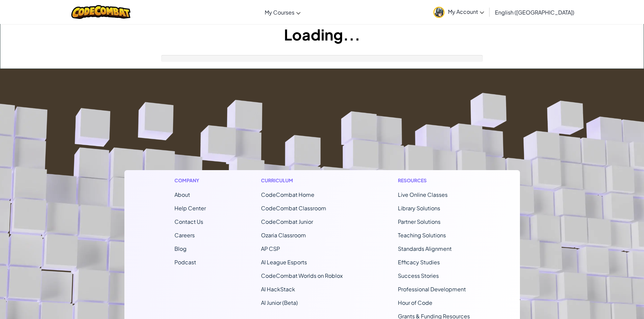 The width and height of the screenshot is (644, 319). What do you see at coordinates (182, 195) in the screenshot?
I see `a: About` at bounding box center [182, 195].